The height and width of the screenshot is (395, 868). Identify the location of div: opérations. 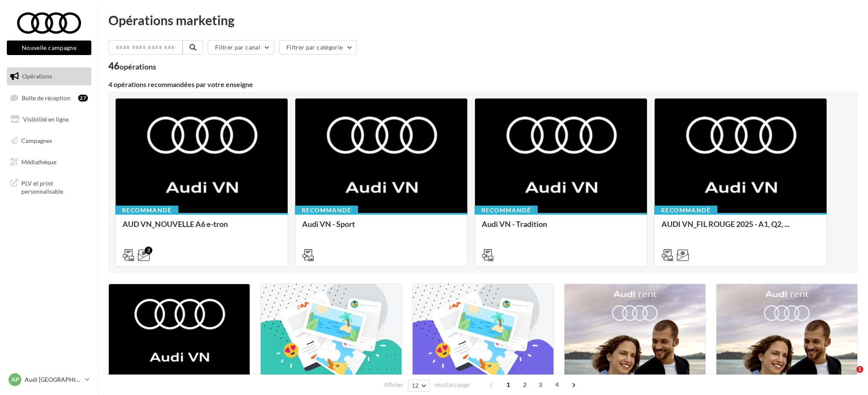
(138, 67).